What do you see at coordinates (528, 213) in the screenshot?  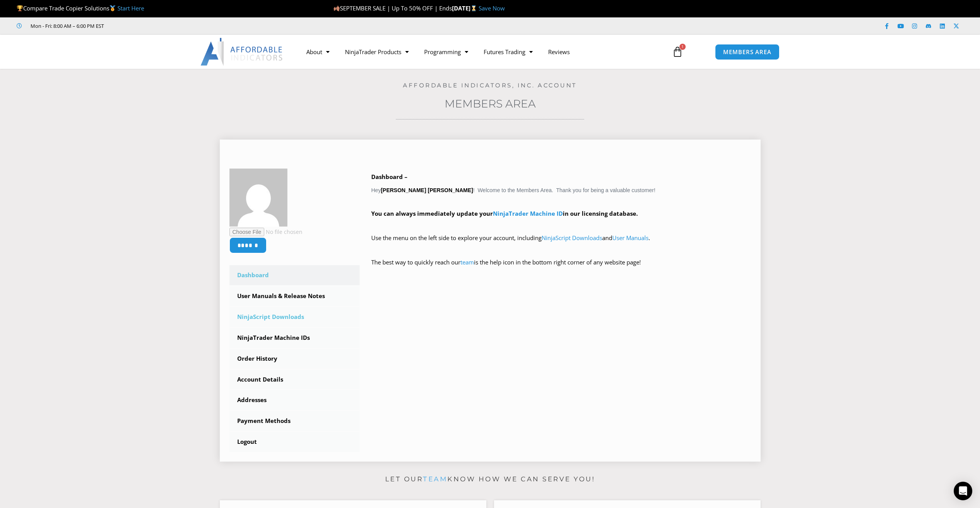 I see `a: NinjaTrader Machine ID` at bounding box center [528, 213].